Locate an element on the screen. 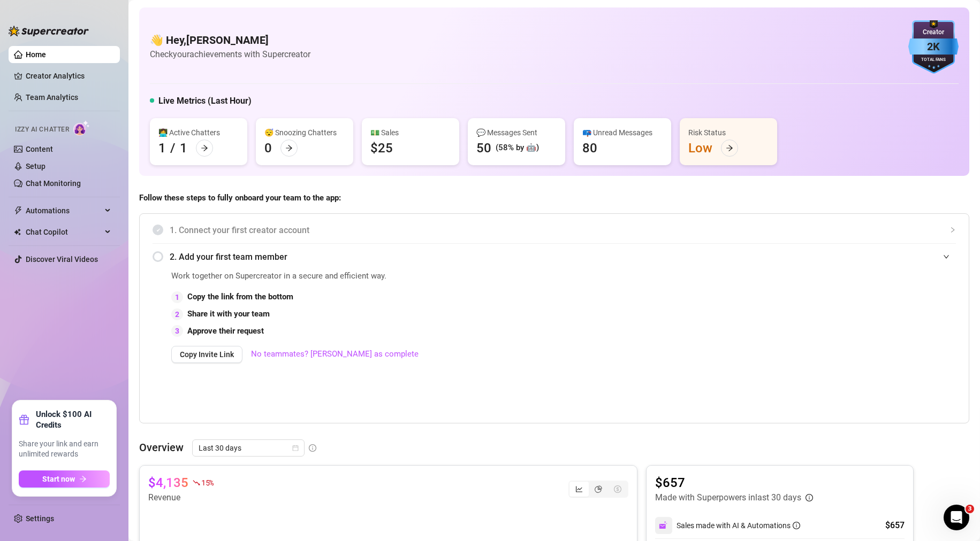 The width and height of the screenshot is (980, 541). div: 2 is located at coordinates (177, 314).